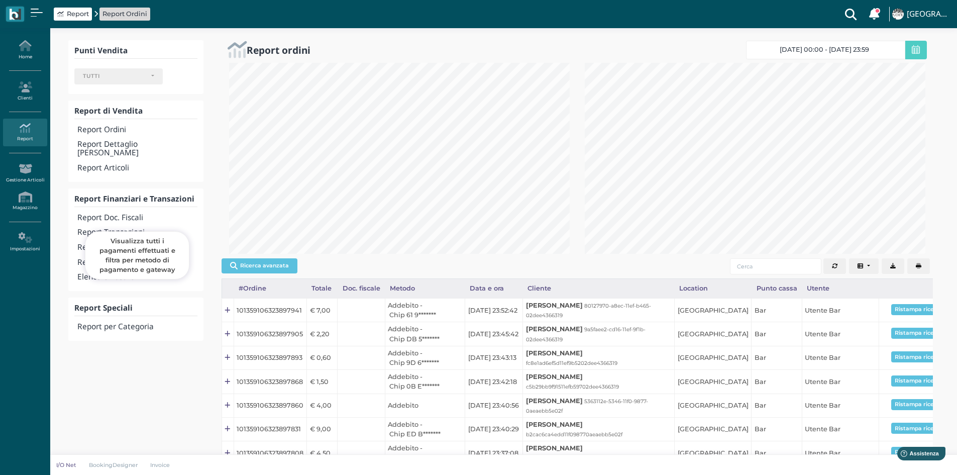 The height and width of the screenshot is (475, 957). I want to click on span: Assistenza, so click(48, 12).